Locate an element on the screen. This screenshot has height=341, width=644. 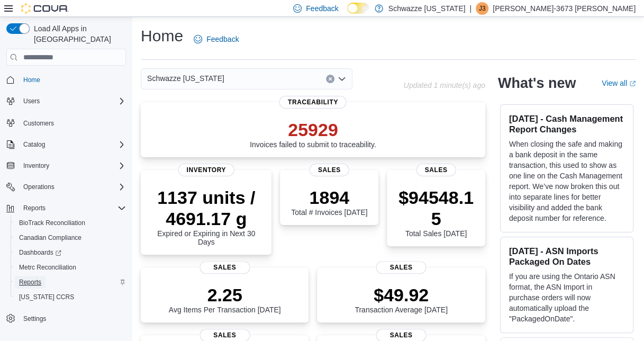
button: Clear input is located at coordinates (330, 79).